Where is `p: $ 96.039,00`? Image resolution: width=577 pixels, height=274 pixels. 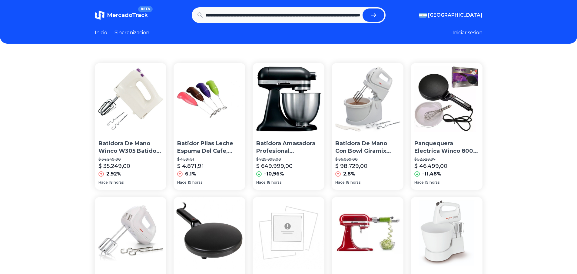 p: $ 96.039,00 is located at coordinates (367, 159).